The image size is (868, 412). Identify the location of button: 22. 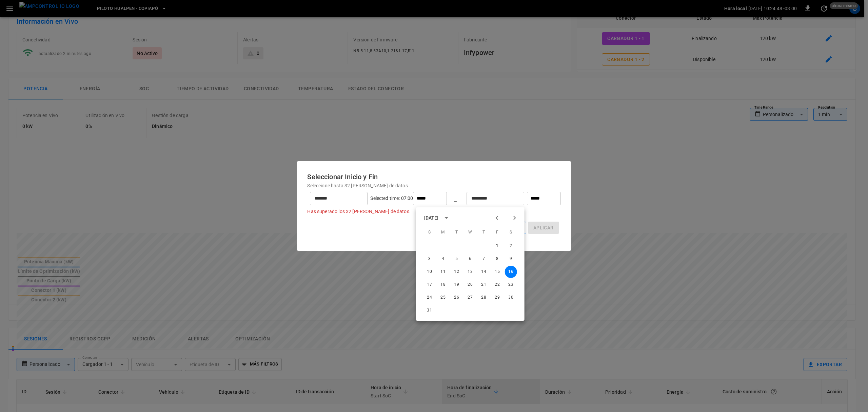
(497, 284).